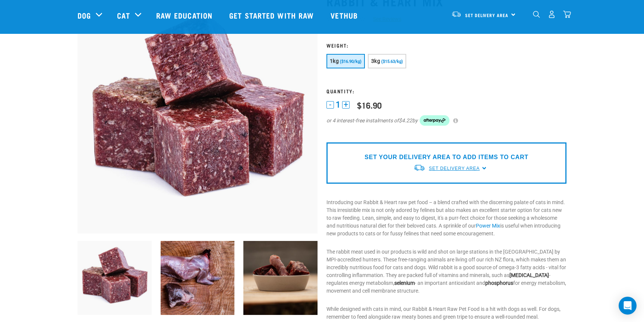 The image size is (644, 322). I want to click on img: Afterpay, so click(435, 121).